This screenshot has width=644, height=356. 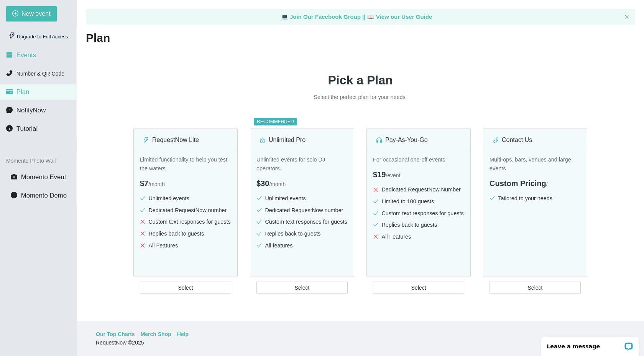 I want to click on span: New event, so click(x=36, y=13).